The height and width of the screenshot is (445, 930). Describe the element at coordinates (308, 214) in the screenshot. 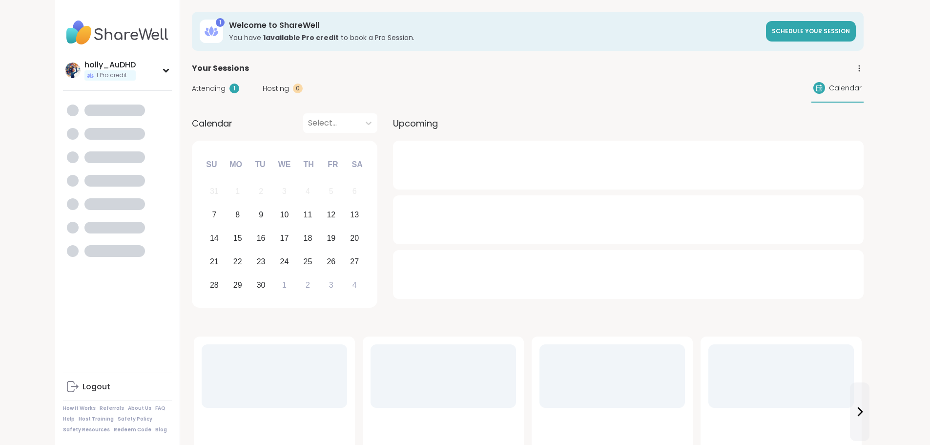

I see `div: 11` at that location.